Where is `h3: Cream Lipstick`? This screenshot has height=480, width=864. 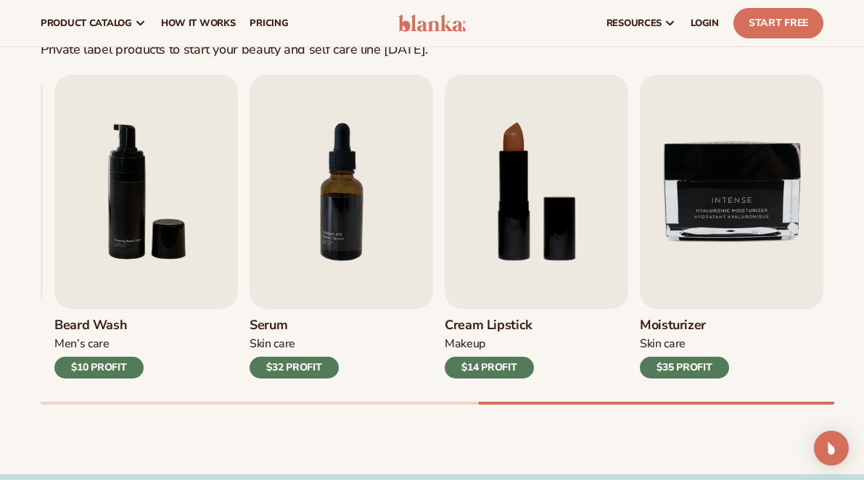 h3: Cream Lipstick is located at coordinates (489, 326).